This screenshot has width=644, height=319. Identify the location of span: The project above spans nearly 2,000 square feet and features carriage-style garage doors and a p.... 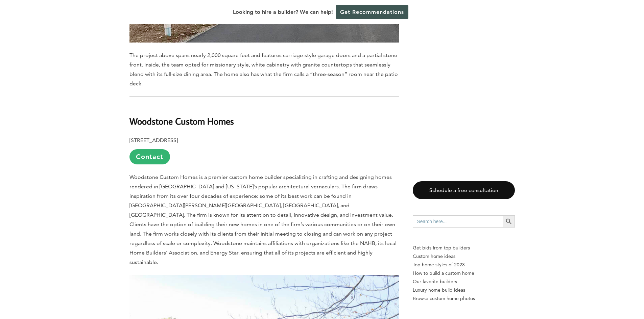
(264, 69).